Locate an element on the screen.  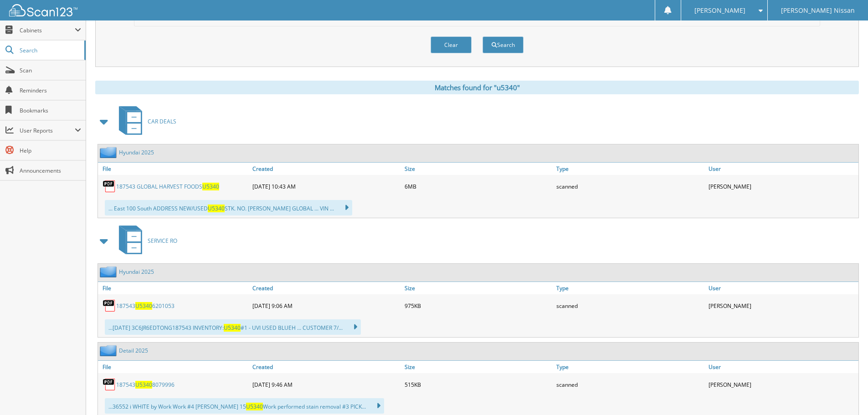
span: Announcements is located at coordinates (50, 171).